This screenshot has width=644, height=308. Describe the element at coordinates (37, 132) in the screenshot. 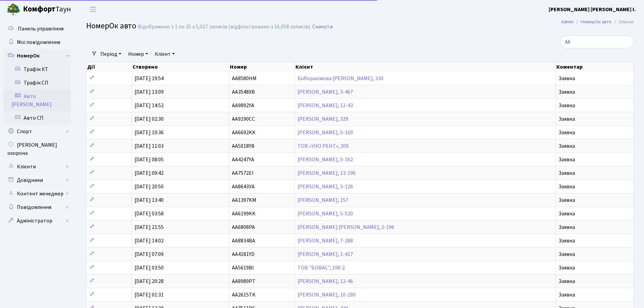

I see `a: Спорт` at that location.